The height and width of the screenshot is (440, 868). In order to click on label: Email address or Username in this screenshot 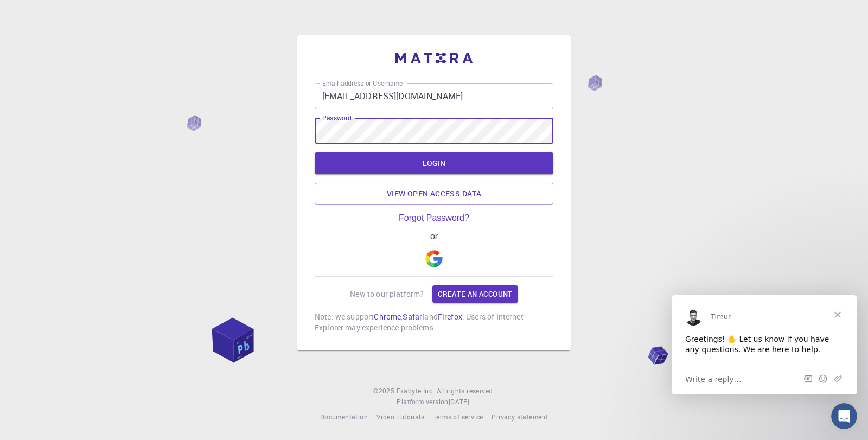, I will do `click(363, 83)`.